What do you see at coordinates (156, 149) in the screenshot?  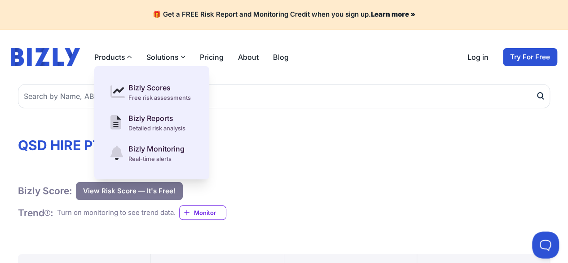 I see `div: Bizly Monitoring` at bounding box center [156, 149].